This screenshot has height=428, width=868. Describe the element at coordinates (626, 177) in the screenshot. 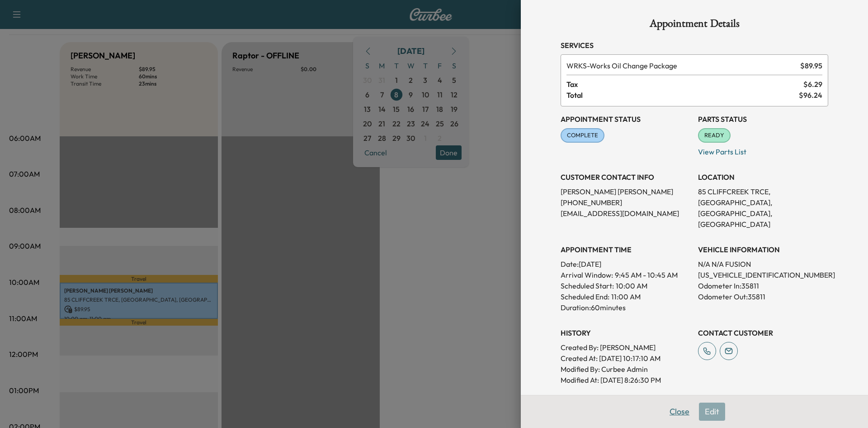

I see `h3: CUSTOMER CONTACT INFO` at that location.